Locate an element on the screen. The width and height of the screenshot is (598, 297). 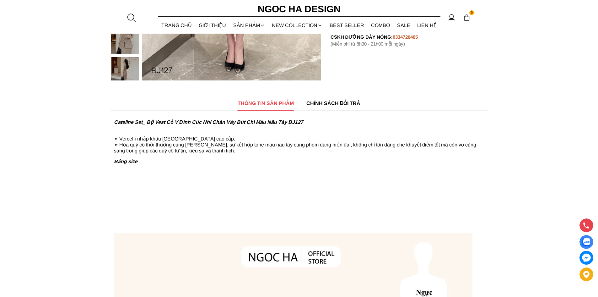
a: GIỚI THIỆU is located at coordinates (213, 25).